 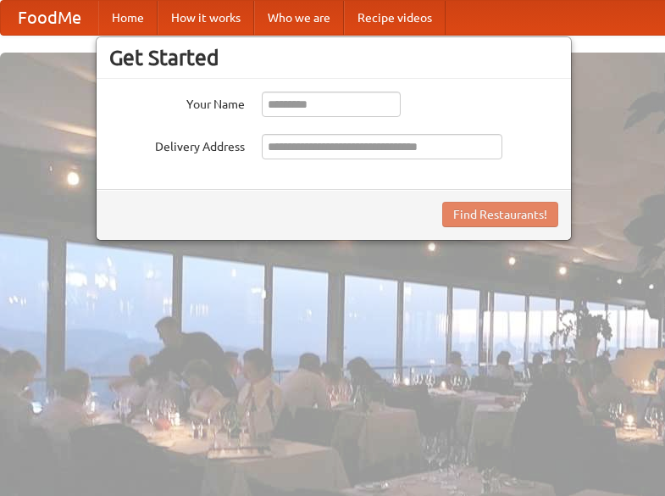 What do you see at coordinates (206, 18) in the screenshot?
I see `a: How it works` at bounding box center [206, 18].